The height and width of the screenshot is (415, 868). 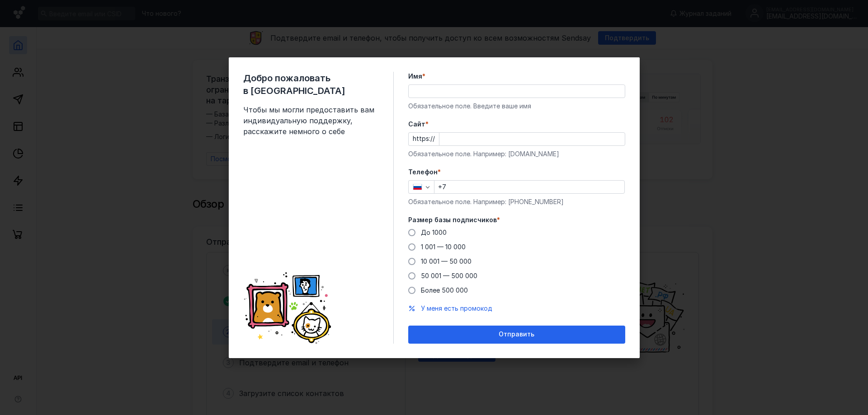 I want to click on span: Телефон, so click(x=423, y=172).